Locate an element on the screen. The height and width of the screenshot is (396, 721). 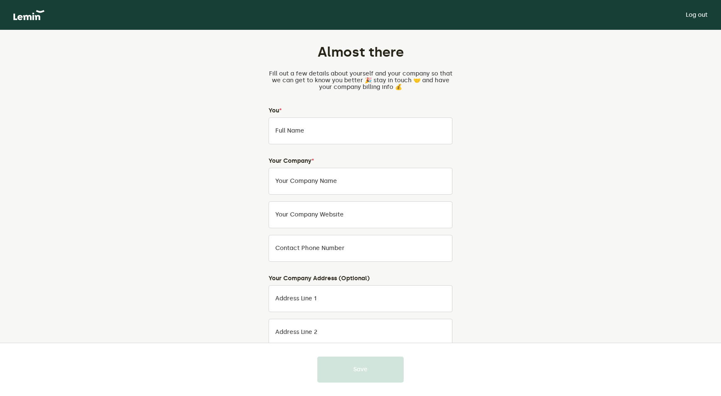
h4: Your Company is located at coordinates (361, 161).